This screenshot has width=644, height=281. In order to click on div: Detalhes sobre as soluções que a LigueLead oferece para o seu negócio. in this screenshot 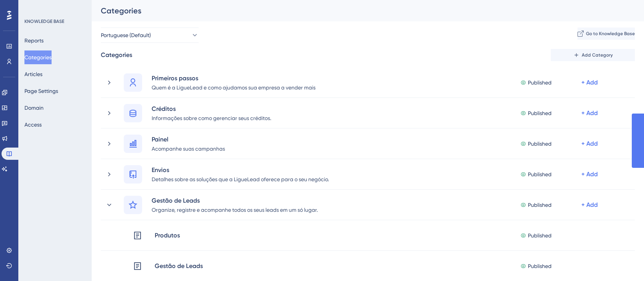, I will do `click(240, 179)`.